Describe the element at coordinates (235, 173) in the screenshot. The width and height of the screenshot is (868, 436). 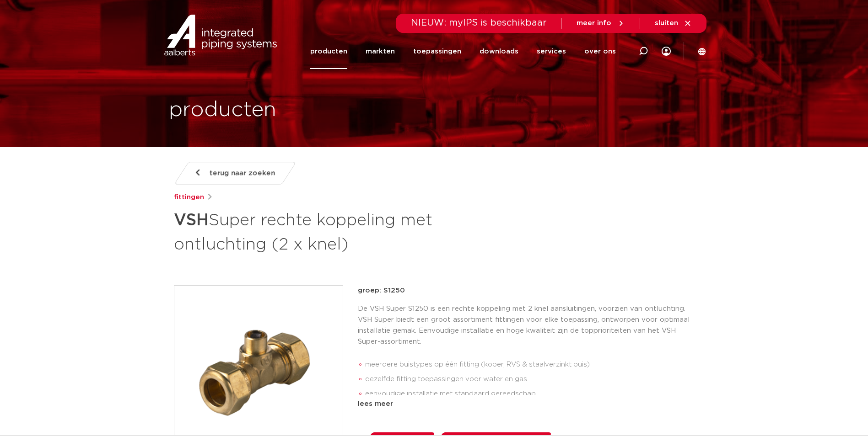
I see `a: terug naar zoeken` at that location.